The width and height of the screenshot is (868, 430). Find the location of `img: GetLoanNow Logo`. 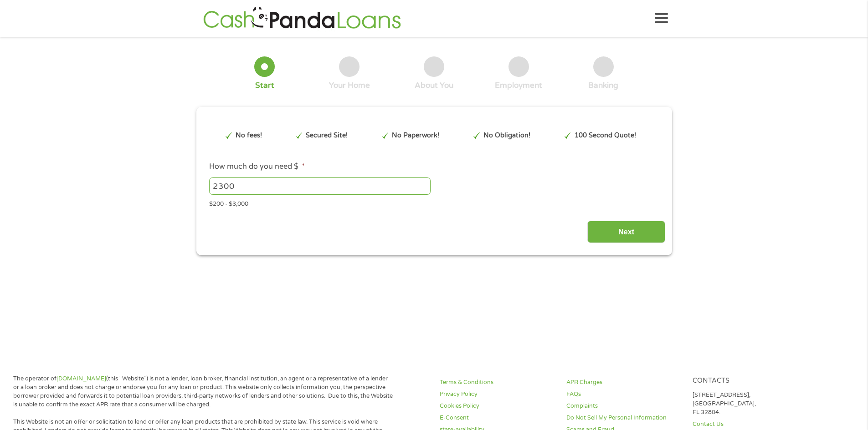

img: GetLoanNow Logo is located at coordinates (302, 18).